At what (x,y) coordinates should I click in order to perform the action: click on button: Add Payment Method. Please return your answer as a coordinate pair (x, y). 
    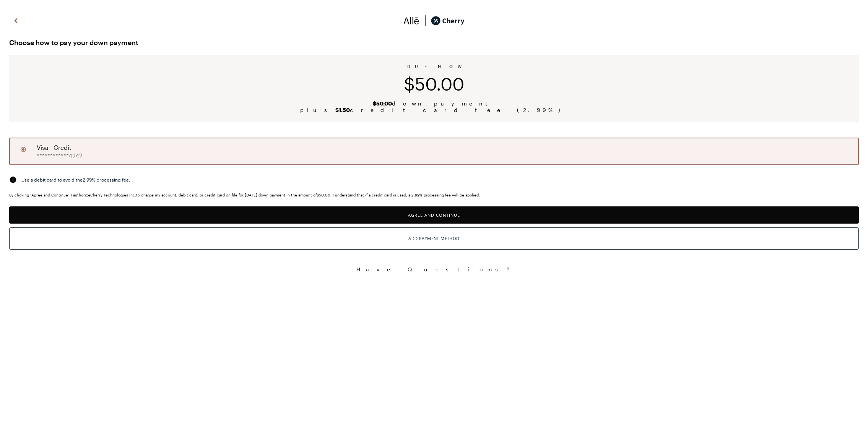
    Looking at the image, I should click on (434, 239).